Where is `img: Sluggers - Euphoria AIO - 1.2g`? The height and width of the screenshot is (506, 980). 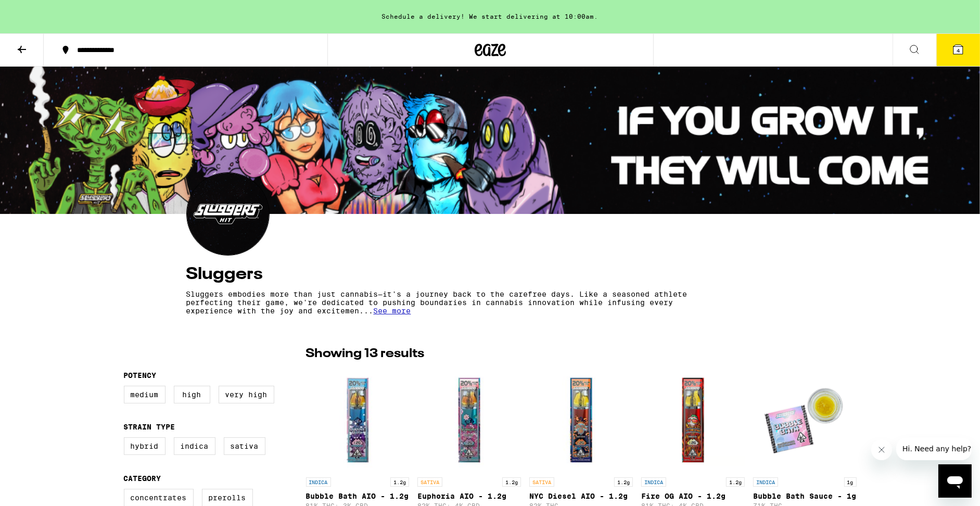 img: Sluggers - Euphoria AIO - 1.2g is located at coordinates (468, 420).